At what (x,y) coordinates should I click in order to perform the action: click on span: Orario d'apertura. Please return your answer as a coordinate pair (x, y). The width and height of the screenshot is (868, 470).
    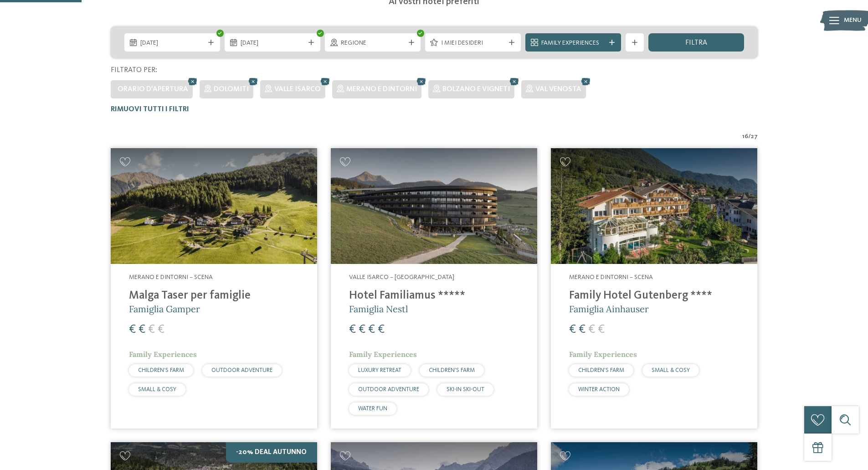
    Looking at the image, I should click on (153, 89).